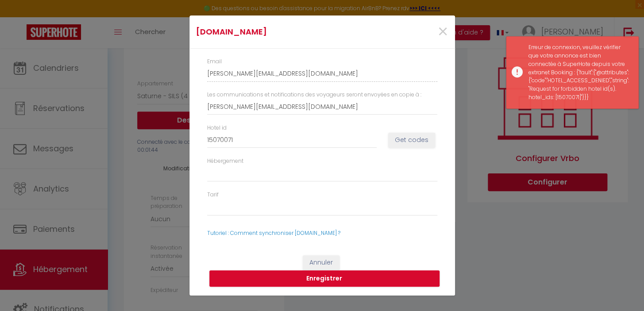 The width and height of the screenshot is (644, 311). Describe the element at coordinates (579, 73) in the screenshot. I see `div: Erreur de connexion, veuillez vérifier que votre annonce est bien connectée à SuperHote depuis vo...` at that location.